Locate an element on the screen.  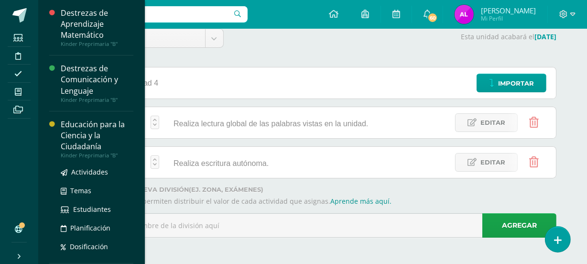
p: Esta unidad acabará el is located at coordinates (396, 37).